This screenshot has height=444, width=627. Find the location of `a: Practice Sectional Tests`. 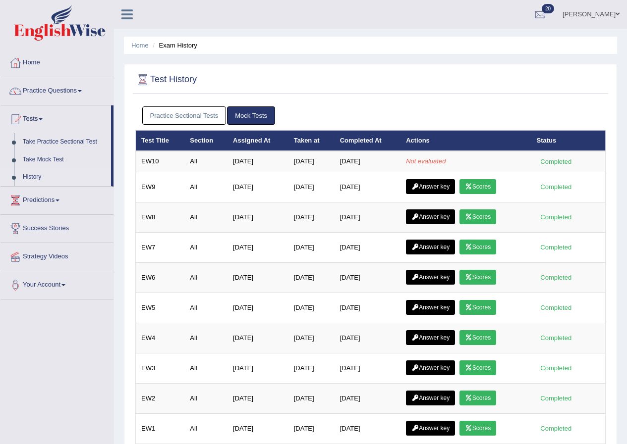

a: Practice Sectional Tests is located at coordinates (184, 115).